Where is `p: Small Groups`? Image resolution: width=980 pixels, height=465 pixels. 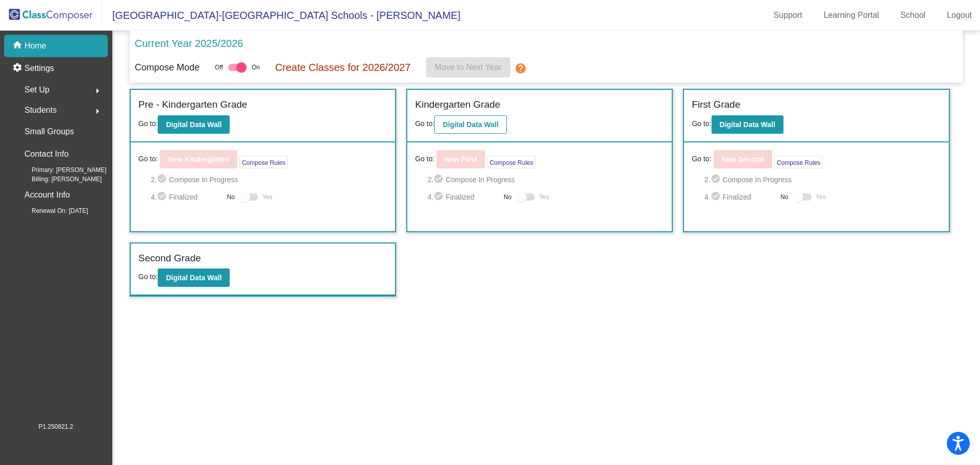 p: Small Groups is located at coordinates (49, 132).